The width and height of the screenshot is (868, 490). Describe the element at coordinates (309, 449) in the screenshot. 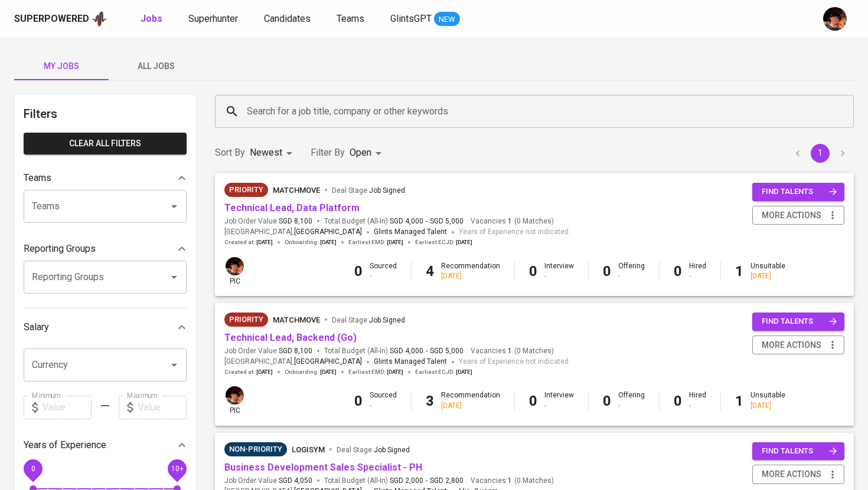

I see `span: LogiSYM` at that location.